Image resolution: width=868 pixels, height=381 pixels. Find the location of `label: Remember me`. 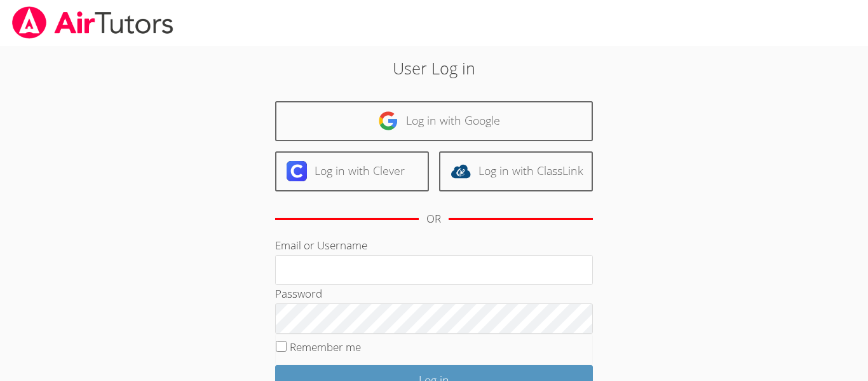

label: Remember me is located at coordinates (325, 347).